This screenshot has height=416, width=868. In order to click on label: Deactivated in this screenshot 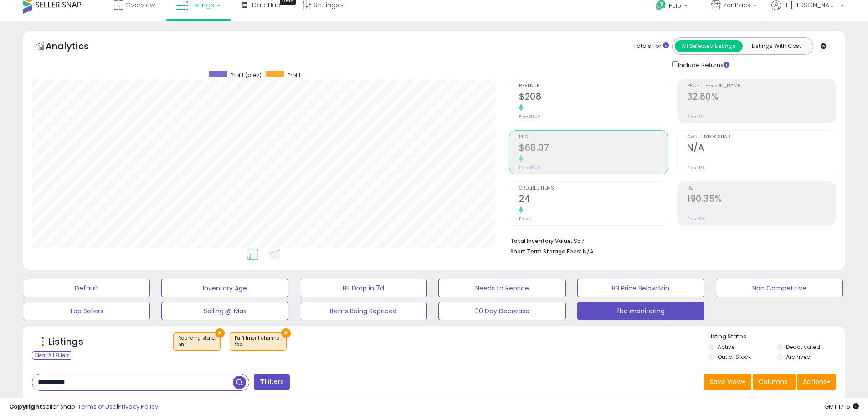, I will do `click(803, 347)`.